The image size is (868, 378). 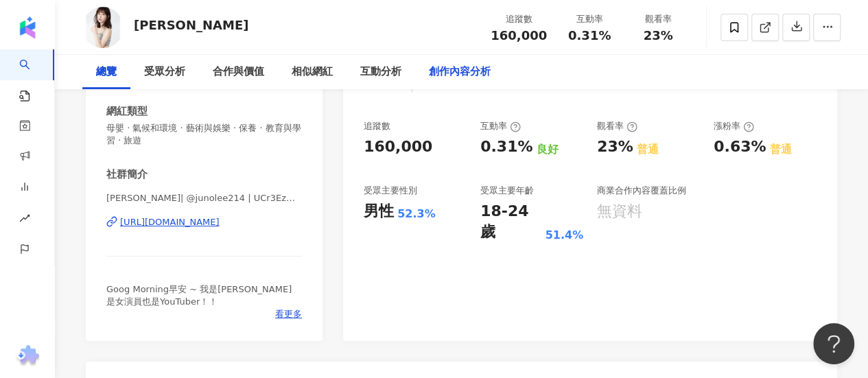 What do you see at coordinates (658, 35) in the screenshot?
I see `span: 23%` at bounding box center [658, 35].